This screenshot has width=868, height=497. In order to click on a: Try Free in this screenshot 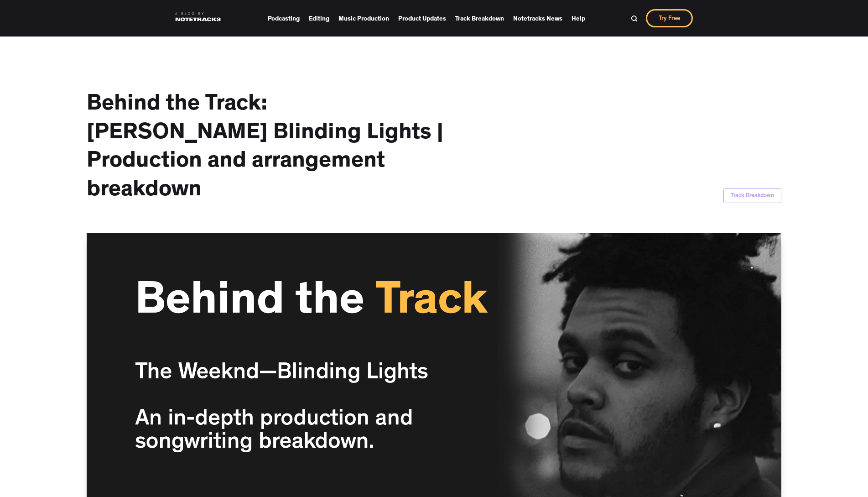, I will do `click(669, 18)`.